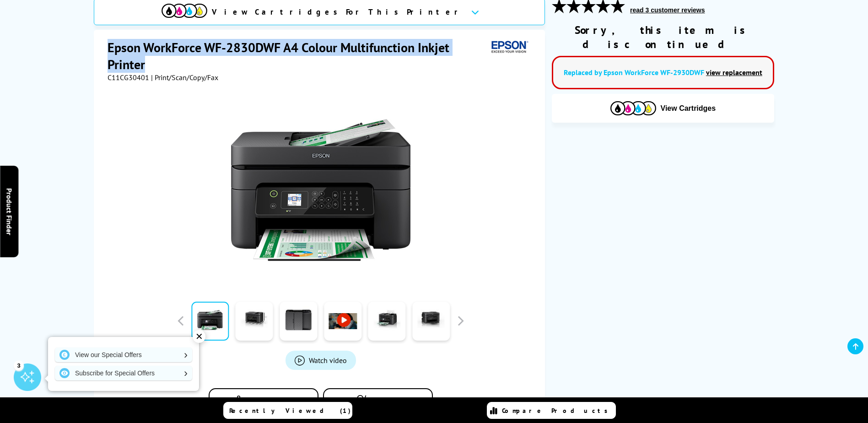 The height and width of the screenshot is (423, 868). Describe the element at coordinates (263, 401) in the screenshot. I see `button: Add to Compare` at that location.